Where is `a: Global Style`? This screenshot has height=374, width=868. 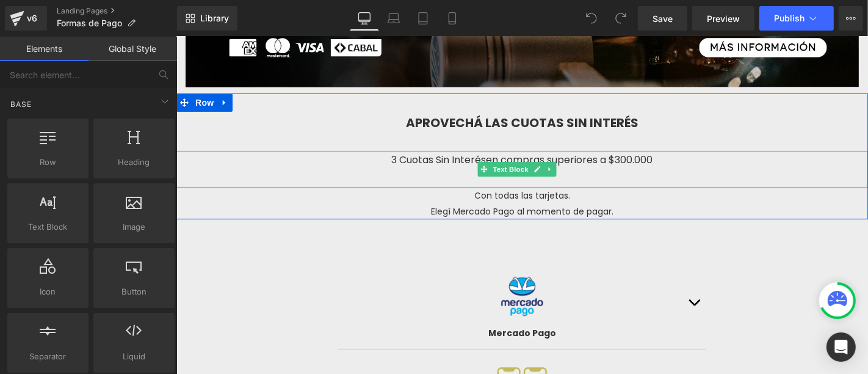
a: Global Style is located at coordinates (132, 49).